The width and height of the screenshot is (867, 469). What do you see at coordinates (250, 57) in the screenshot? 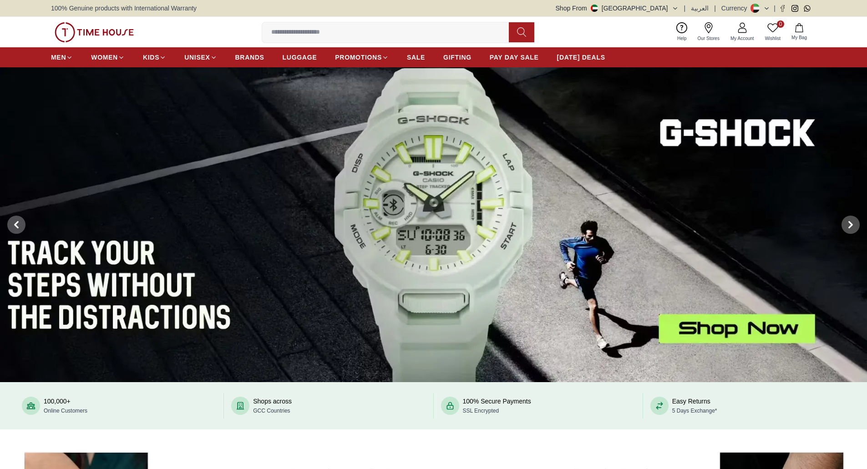
I see `span: BRANDS` at bounding box center [250, 57].